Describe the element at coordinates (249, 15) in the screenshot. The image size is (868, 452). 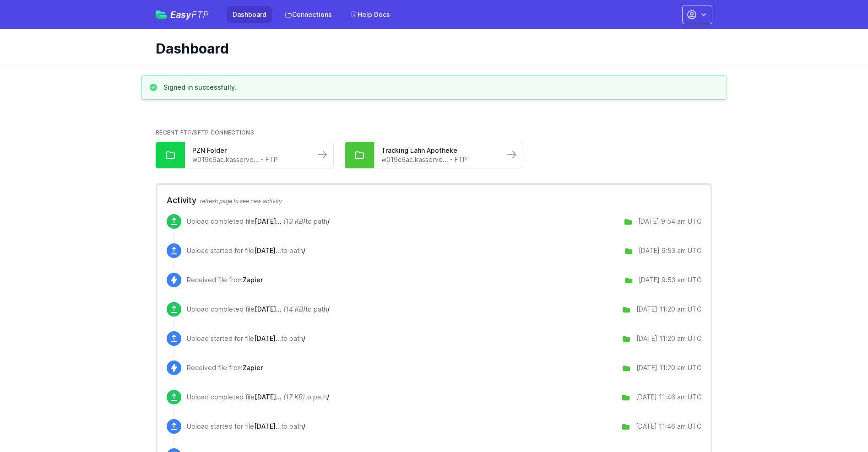
I see `a: Dashboard` at that location.